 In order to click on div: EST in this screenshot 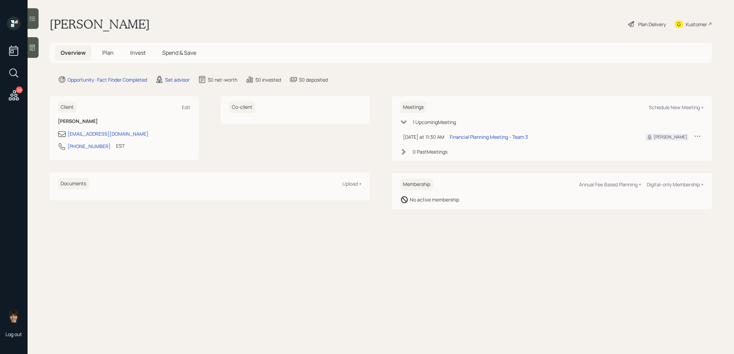, I will do `click(120, 146)`.